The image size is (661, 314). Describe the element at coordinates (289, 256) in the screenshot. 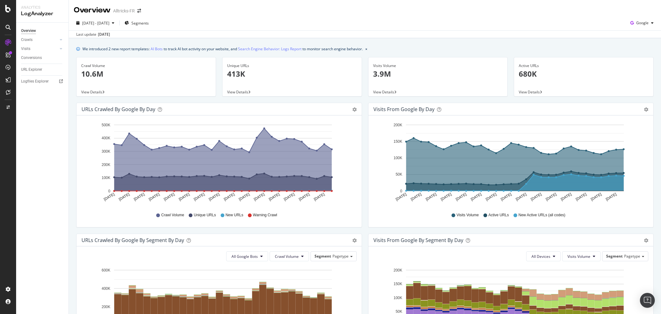

I see `button: Crawl Volume` at that location.